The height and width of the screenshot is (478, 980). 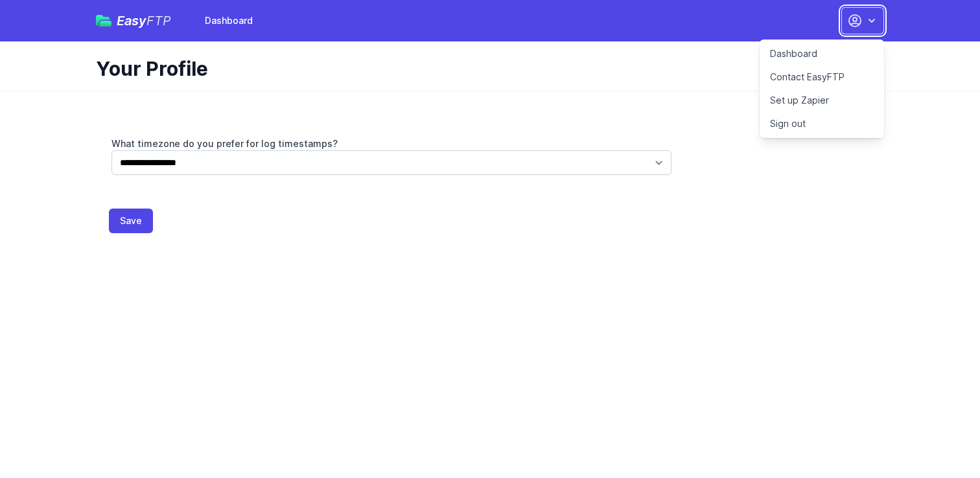 I want to click on span: FTP, so click(x=159, y=21).